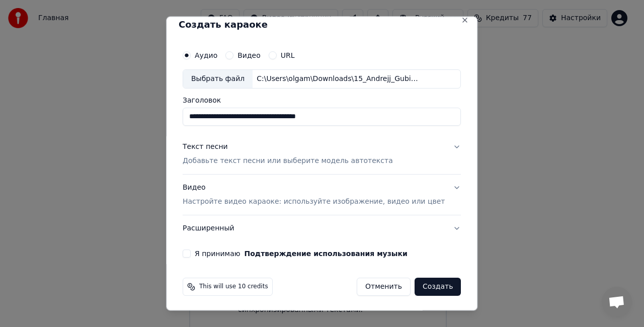 This screenshot has height=327, width=644. What do you see at coordinates (206, 56) in the screenshot?
I see `label: Аудио` at bounding box center [206, 56].